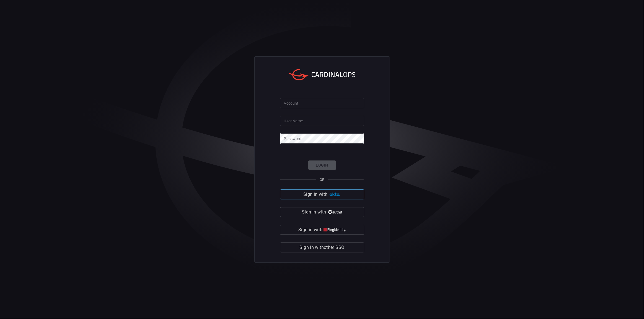 The image size is (644, 319). What do you see at coordinates (322, 121) in the screenshot?
I see `input: Type your user name` at bounding box center [322, 121].